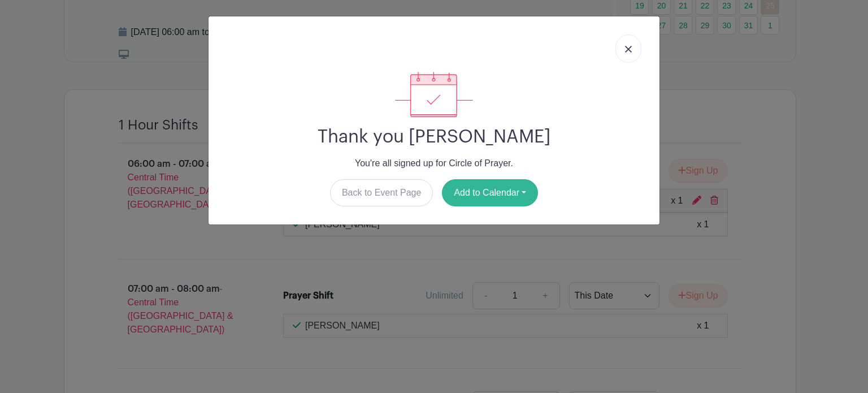  I want to click on p: You're all signed up for Circle of Prayer., so click(434, 163).